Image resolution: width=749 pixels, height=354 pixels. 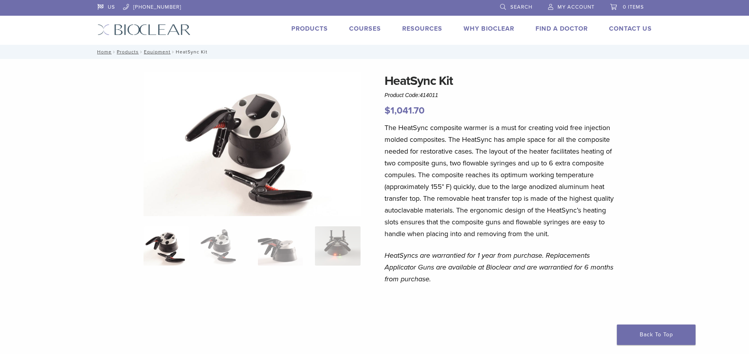 What do you see at coordinates (405, 111) in the screenshot?
I see `bdi: 1,041.70` at bounding box center [405, 111].